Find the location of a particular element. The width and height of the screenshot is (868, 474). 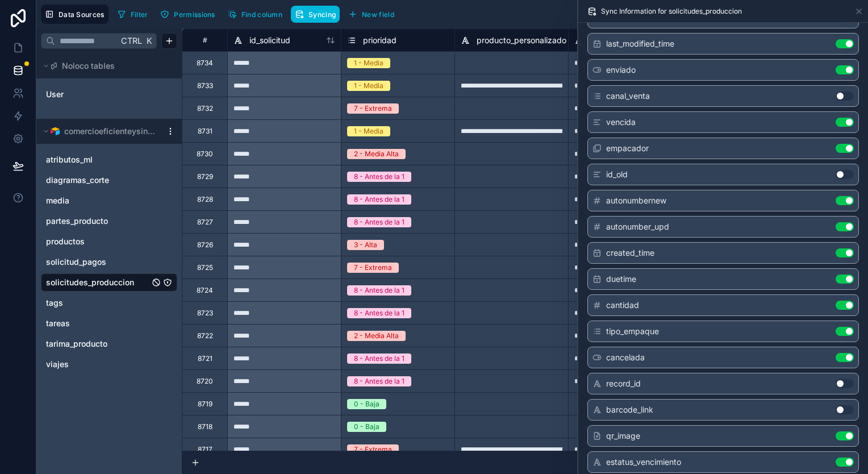

div: 8722 is located at coordinates (205, 336).